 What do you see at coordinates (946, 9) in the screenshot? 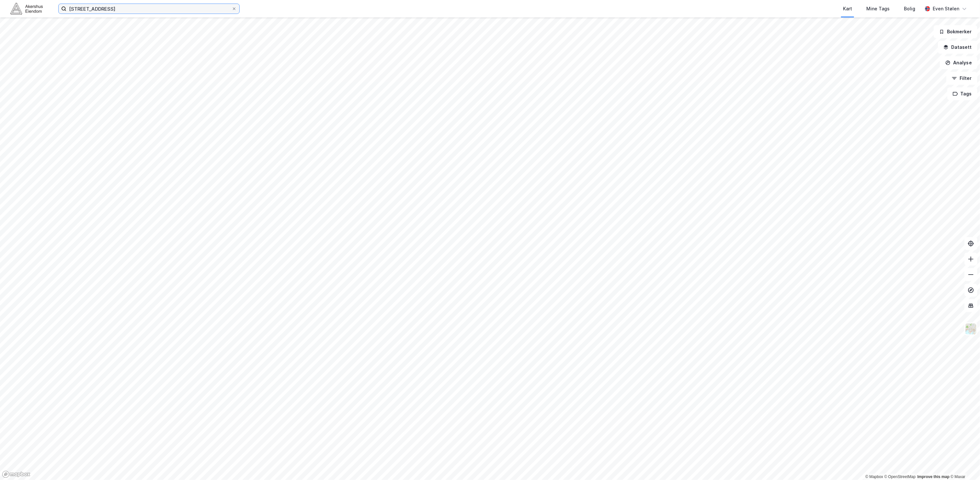
I see `div: Even Stølen` at bounding box center [946, 9].